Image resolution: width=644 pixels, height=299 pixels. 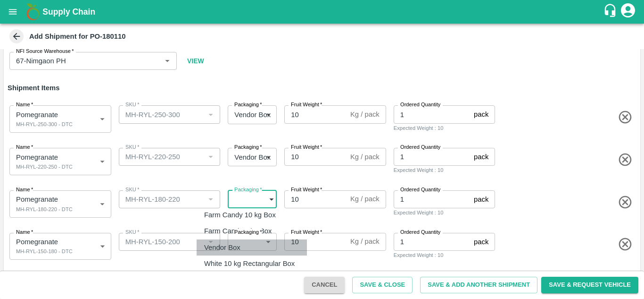 What do you see at coordinates (56, 251) in the screenshot?
I see `div: MH-RYL-150-180 - DTC` at bounding box center [56, 251].